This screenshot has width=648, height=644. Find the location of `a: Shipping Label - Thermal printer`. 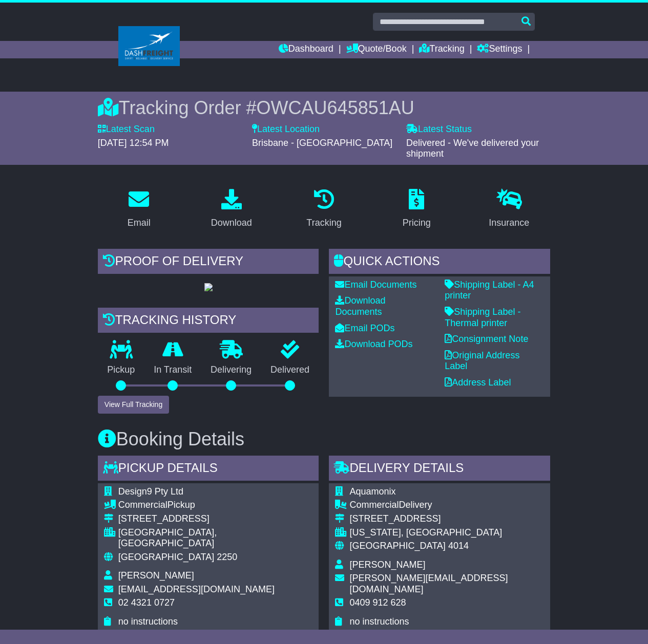

a: Shipping Label - Thermal printer is located at coordinates (482, 318).